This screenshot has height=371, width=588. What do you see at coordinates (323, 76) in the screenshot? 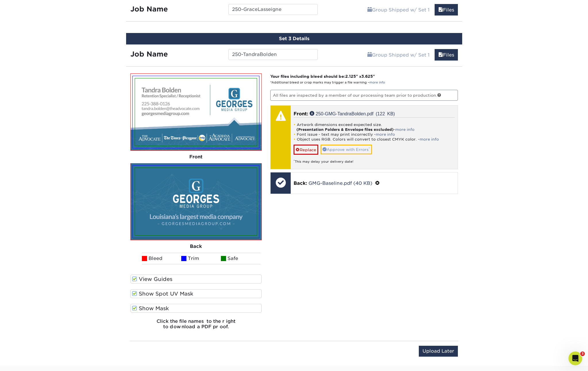
I see `strong: Your files including bleed should be: " x "` at bounding box center [323, 76].